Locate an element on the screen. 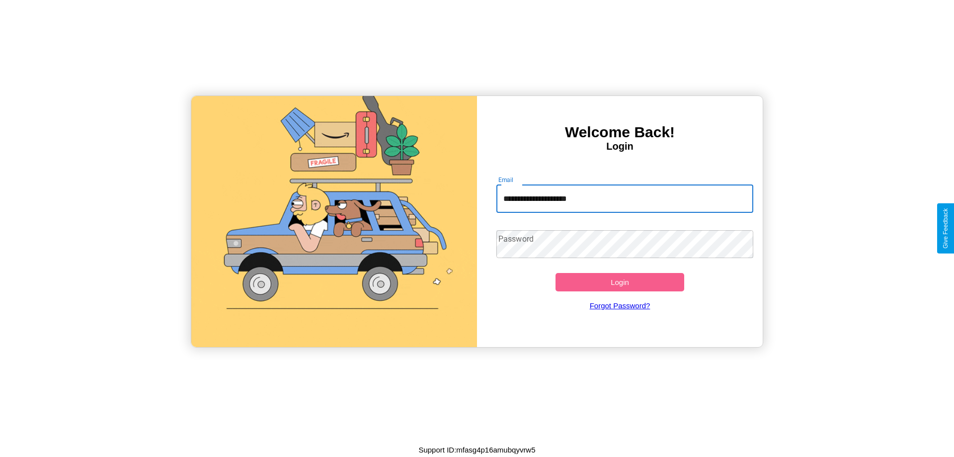 This screenshot has height=457, width=954. button: Login is located at coordinates (620, 282).